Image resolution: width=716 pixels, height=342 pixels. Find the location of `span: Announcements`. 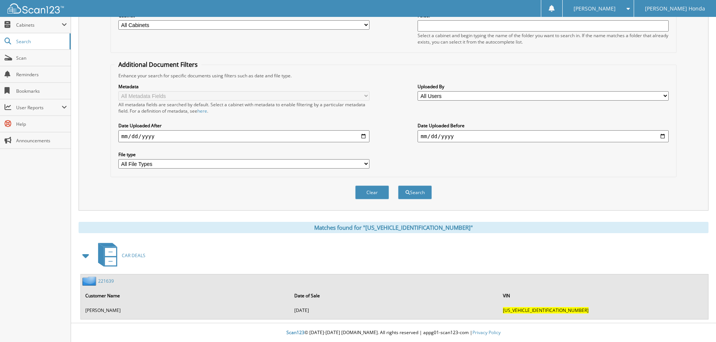

span: Announcements is located at coordinates (41, 140).